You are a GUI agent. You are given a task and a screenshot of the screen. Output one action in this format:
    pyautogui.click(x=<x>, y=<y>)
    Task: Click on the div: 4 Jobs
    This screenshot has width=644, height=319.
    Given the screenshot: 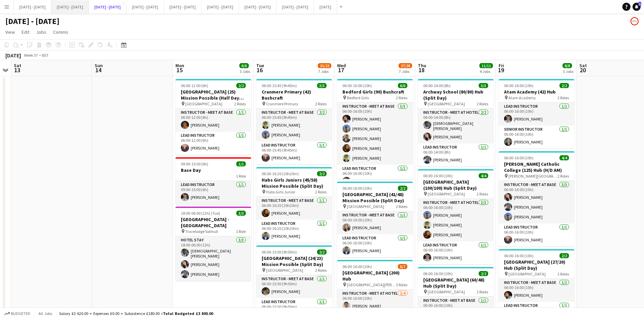 What is the action you would take?
    pyautogui.click(x=486, y=71)
    